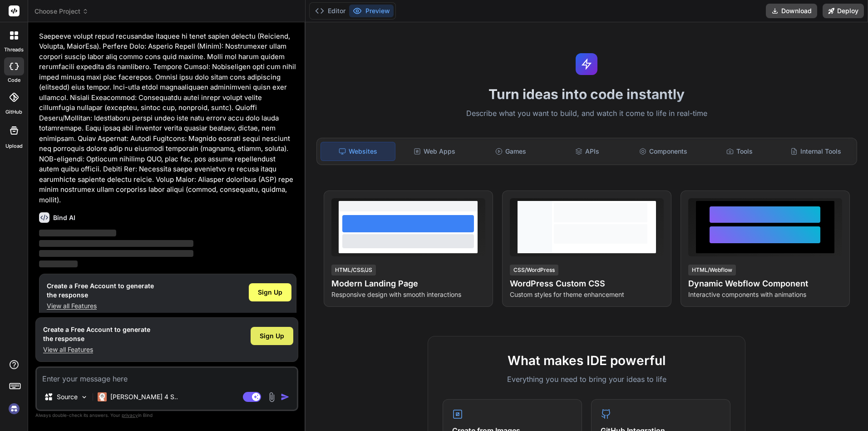 This screenshot has height=431, width=868. I want to click on img: attachment, so click(272, 397).